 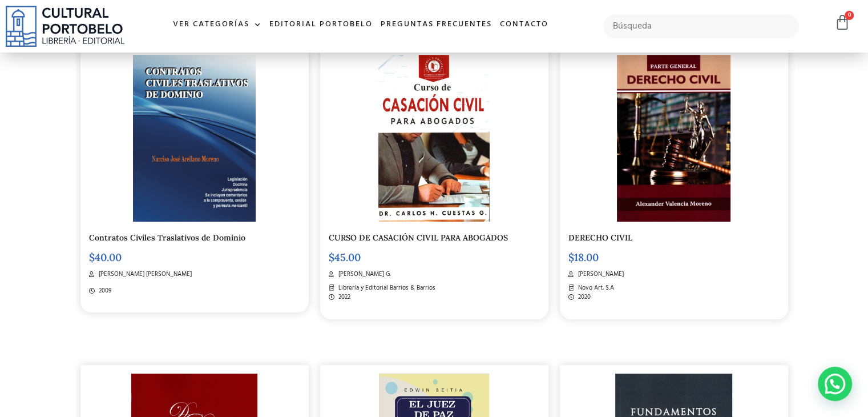 I want to click on span: Librería y Editorial Barrios & Barrios, so click(x=385, y=288).